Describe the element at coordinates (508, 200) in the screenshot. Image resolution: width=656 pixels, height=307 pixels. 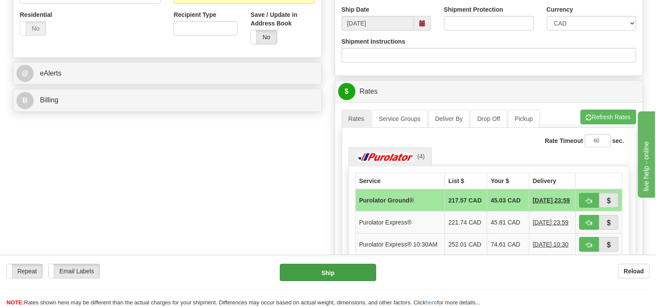
I see `td: 45.03 CAD` at that location.